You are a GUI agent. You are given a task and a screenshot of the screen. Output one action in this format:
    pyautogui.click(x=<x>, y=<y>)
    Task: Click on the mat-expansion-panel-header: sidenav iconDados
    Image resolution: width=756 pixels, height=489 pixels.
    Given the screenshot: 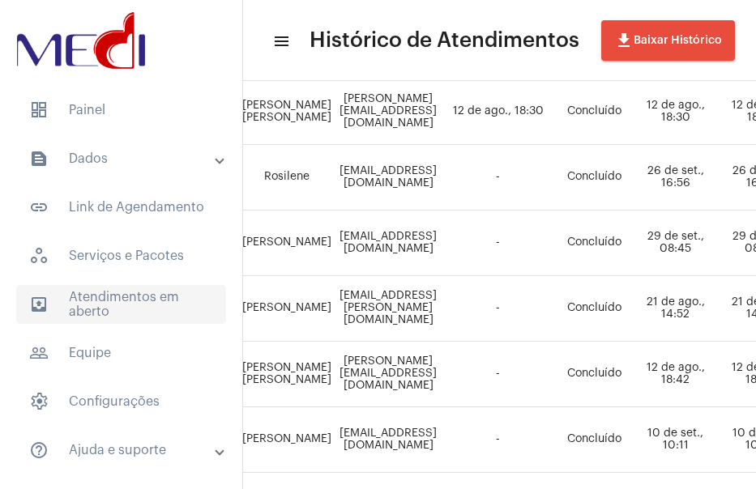 What is the action you would take?
    pyautogui.click(x=126, y=159)
    